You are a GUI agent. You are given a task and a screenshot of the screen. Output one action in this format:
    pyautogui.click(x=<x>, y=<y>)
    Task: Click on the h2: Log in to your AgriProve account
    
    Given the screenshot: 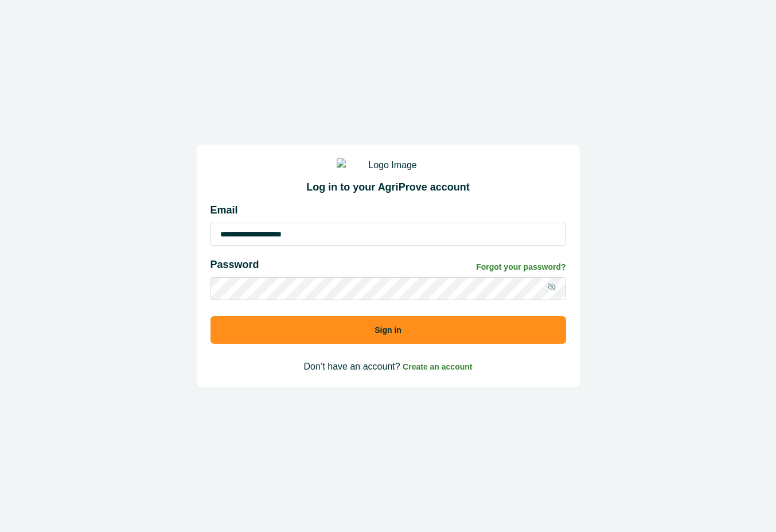 What is the action you would take?
    pyautogui.click(x=388, y=188)
    